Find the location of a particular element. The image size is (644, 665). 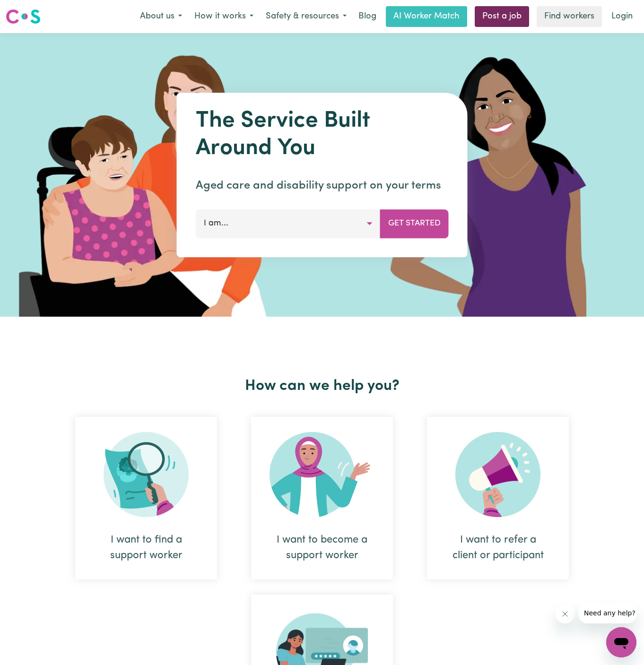

h2: How can we help you? is located at coordinates (322, 386).